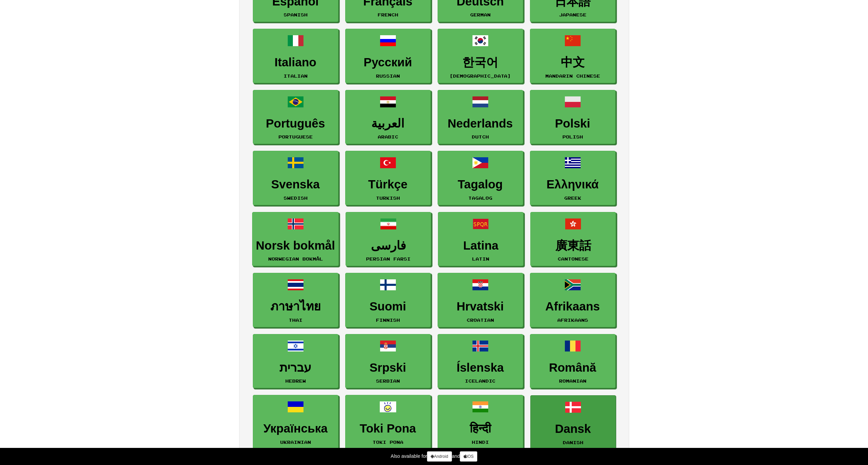 The height and width of the screenshot is (465, 868). What do you see at coordinates (388, 361) in the screenshot?
I see `a: SrpskiSerbian` at bounding box center [388, 361].